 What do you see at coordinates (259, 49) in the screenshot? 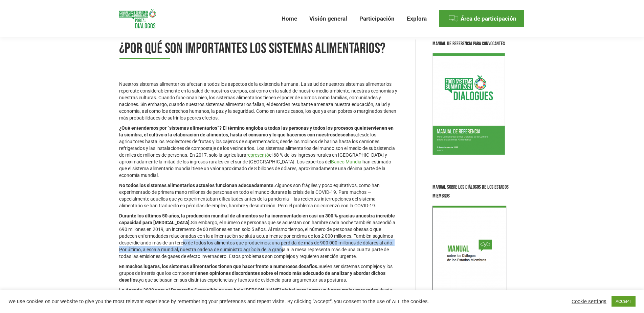
I see `h1: ¿Por qué son importantes los Sistemas Alimentarios?` at bounding box center [259, 49].